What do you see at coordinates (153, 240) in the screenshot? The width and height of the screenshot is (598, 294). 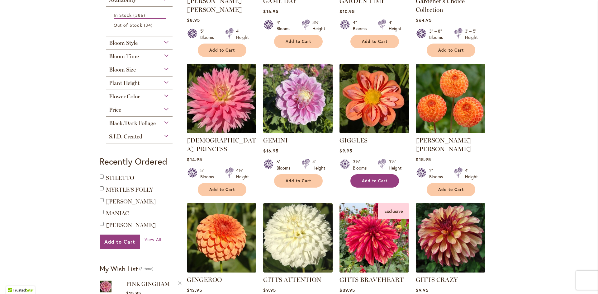 I see `span: View All` at bounding box center [153, 240].